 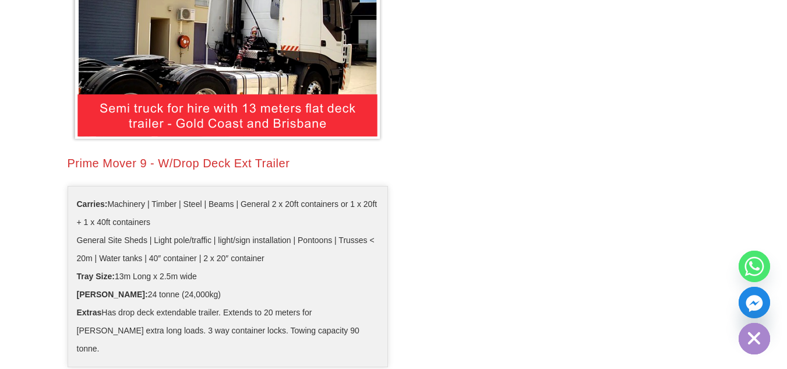 I want to click on a: Whatsapp, so click(x=754, y=266).